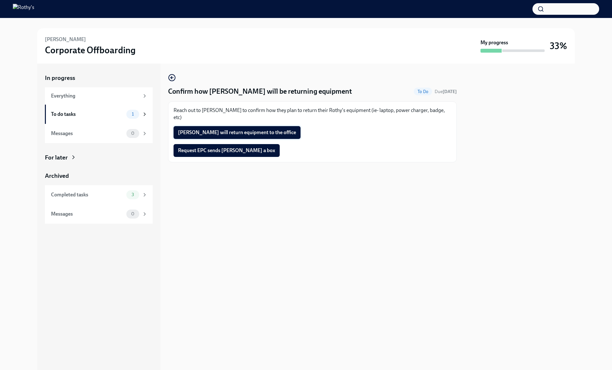 The width and height of the screenshot is (612, 370). What do you see at coordinates (87, 195) in the screenshot?
I see `div: Completed tasks` at bounding box center [87, 195].